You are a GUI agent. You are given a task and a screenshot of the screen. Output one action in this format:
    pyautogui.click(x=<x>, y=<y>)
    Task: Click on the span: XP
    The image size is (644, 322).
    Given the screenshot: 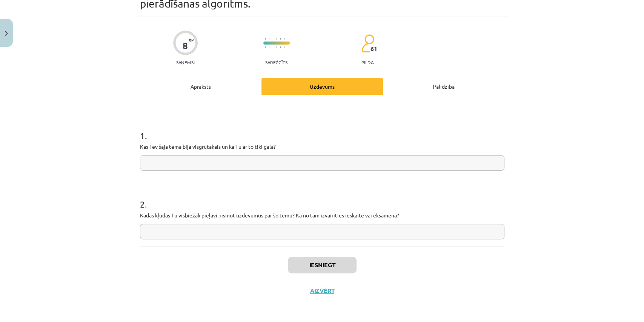 What is the action you would take?
    pyautogui.click(x=191, y=39)
    